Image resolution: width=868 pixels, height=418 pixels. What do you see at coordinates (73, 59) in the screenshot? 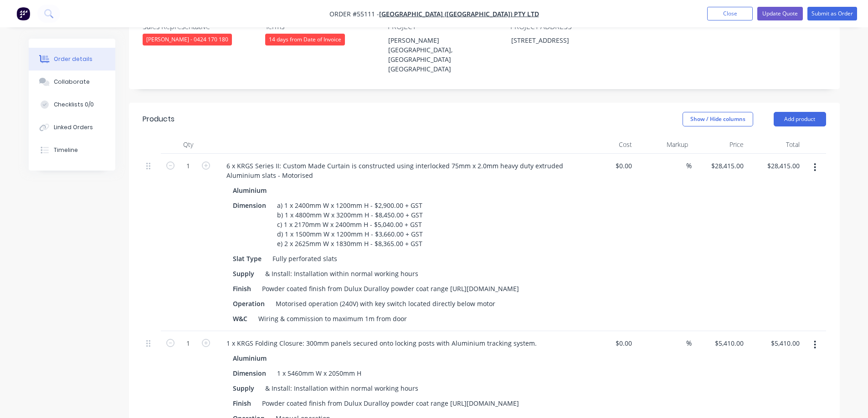
I see `div: Order details` at bounding box center [73, 59].